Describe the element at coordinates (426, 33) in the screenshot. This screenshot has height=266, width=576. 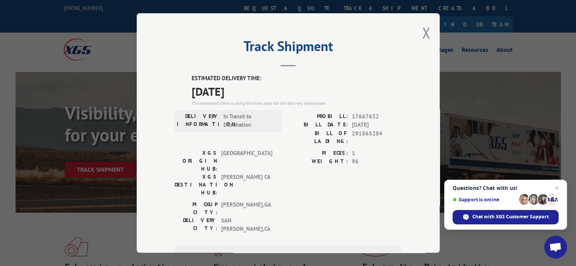
I see `button: Close modal` at that location.